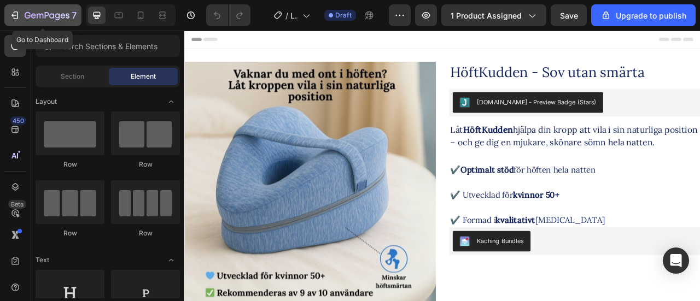 The height and width of the screenshot is (301, 700). What do you see at coordinates (421, 241) in the screenshot?
I see `strong: kvalitativt` at bounding box center [421, 241].